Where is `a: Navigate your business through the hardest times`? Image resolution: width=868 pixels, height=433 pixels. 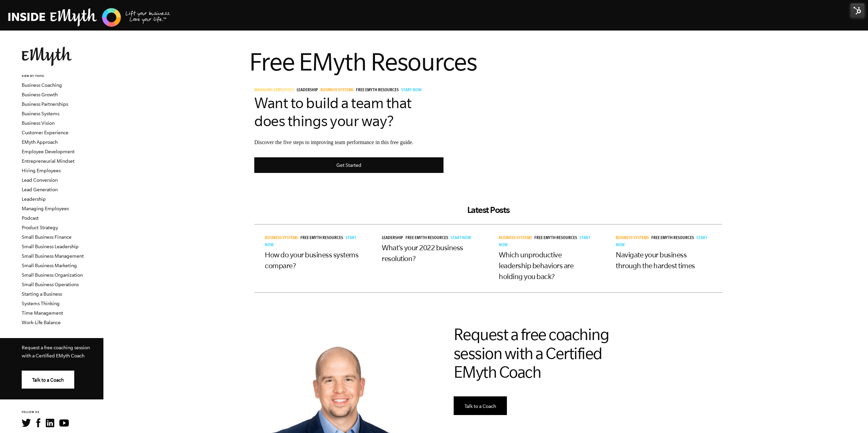 a: Navigate your business through the hardest times is located at coordinates (655, 260).